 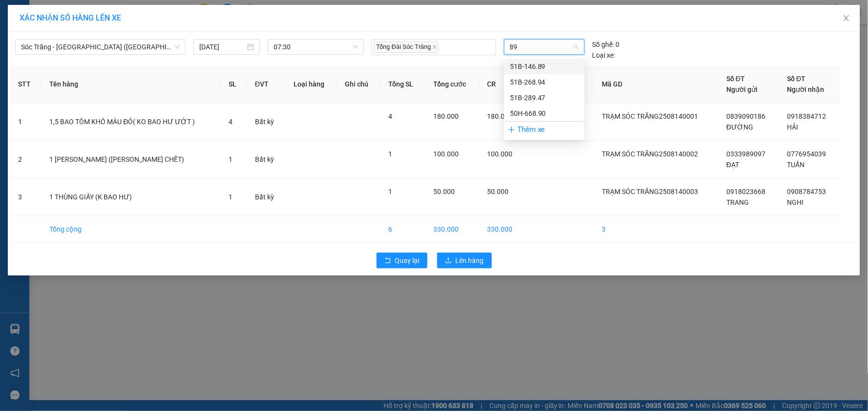 I want to click on span: 0918023668, so click(x=746, y=191).